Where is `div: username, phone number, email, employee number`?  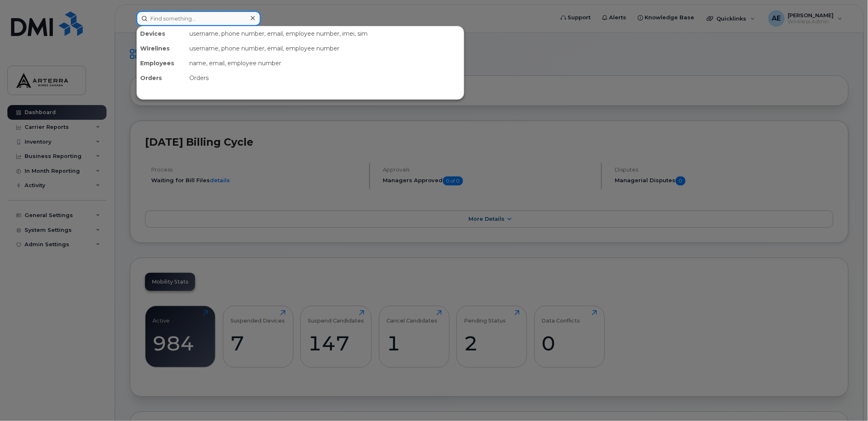
div: username, phone number, email, employee number is located at coordinates (325, 48).